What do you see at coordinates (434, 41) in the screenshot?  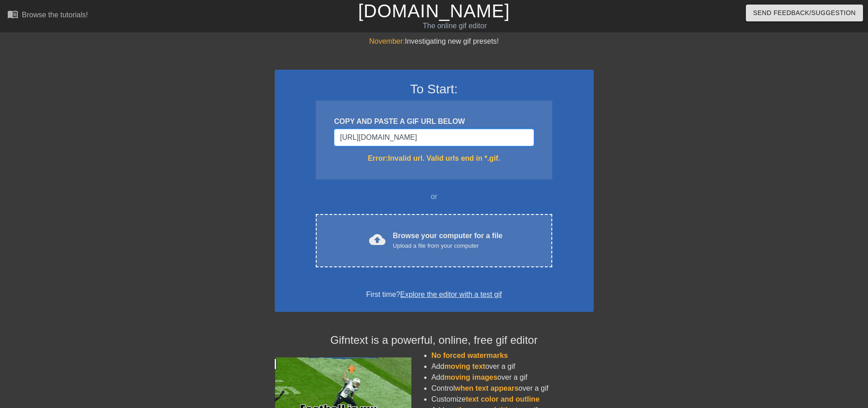 I see `div: Investigating new gif presets!` at bounding box center [434, 41].